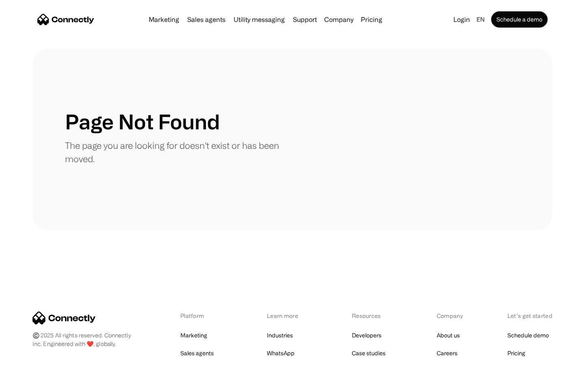 The width and height of the screenshot is (585, 365). What do you see at coordinates (373, 316) in the screenshot?
I see `div: Resources` at bounding box center [373, 316].